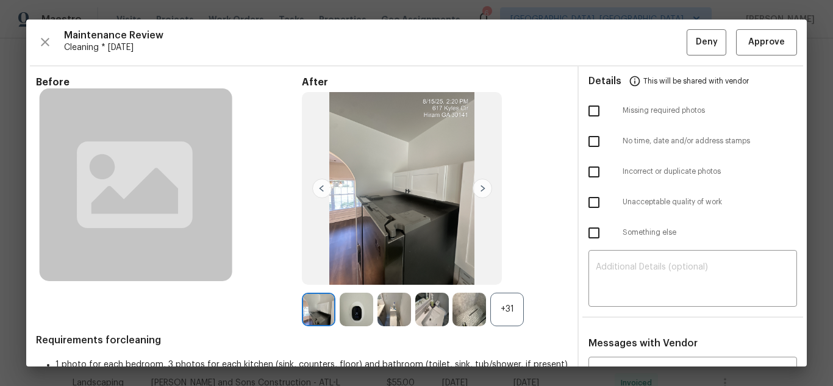  I want to click on span: Messages with Vendor, so click(643, 343).